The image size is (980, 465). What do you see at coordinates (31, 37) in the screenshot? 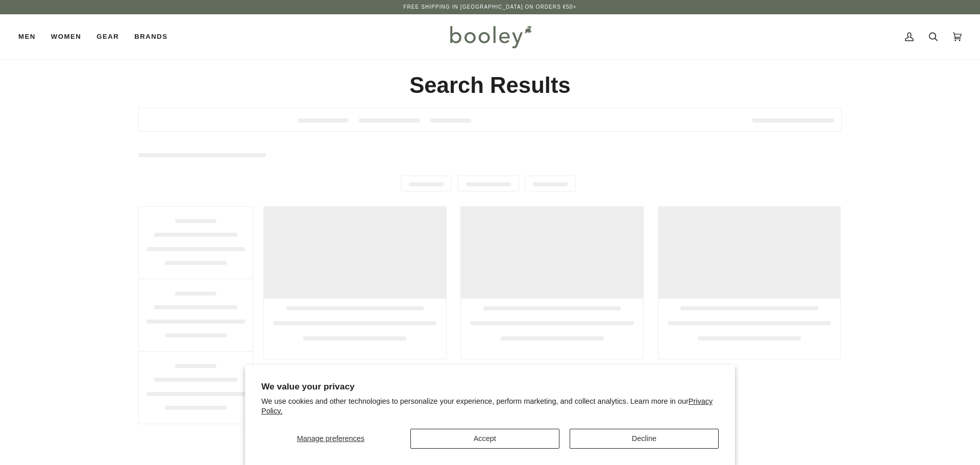
I see `div: Men` at bounding box center [31, 37].